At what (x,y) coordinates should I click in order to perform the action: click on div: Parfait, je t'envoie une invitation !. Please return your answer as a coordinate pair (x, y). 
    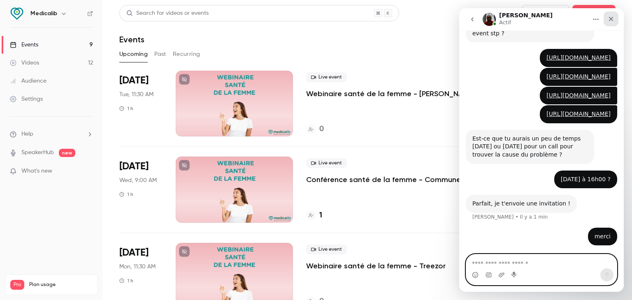
    Looking at the image, I should click on (62, 196).